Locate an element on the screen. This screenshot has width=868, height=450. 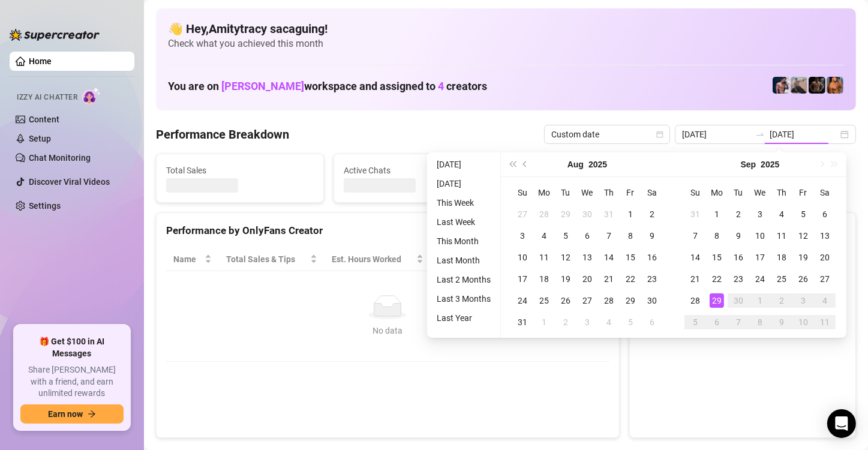
span: Total Sales & Tips is located at coordinates (267, 259).